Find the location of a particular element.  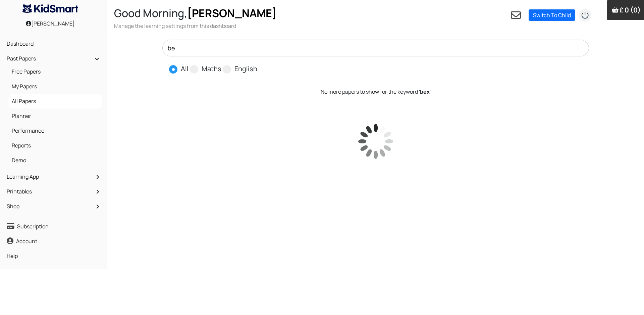

a: Help is located at coordinates (54, 256).